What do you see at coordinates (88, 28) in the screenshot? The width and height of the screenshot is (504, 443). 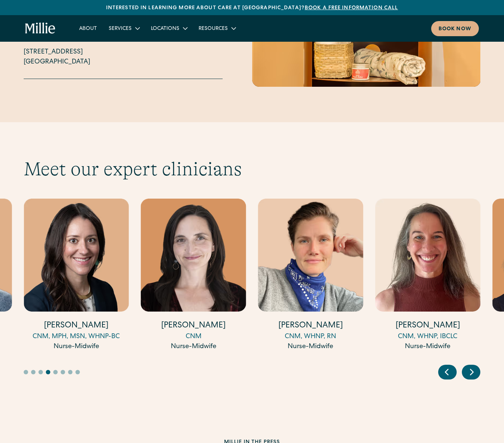 I see `a: About` at bounding box center [88, 28].